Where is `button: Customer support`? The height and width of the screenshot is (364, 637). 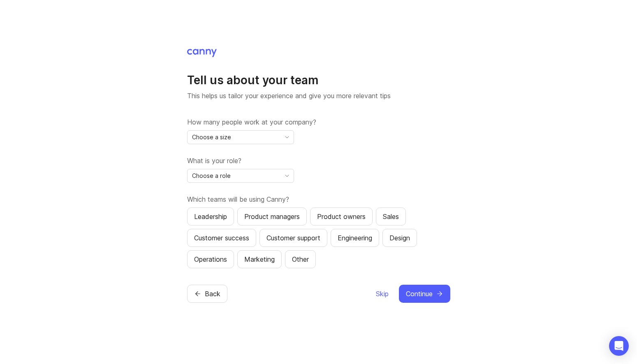
button: Customer support is located at coordinates (293, 238).